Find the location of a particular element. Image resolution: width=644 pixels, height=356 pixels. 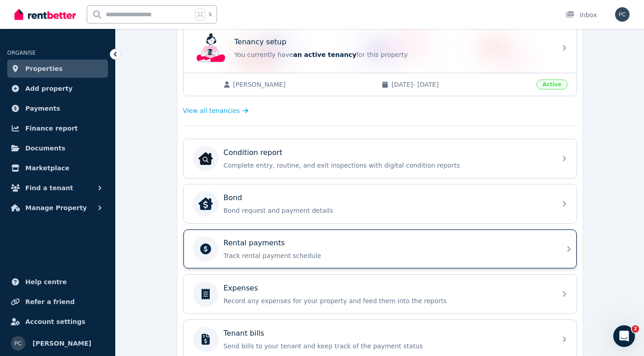

span: ORGANISE is located at coordinates (21, 53).